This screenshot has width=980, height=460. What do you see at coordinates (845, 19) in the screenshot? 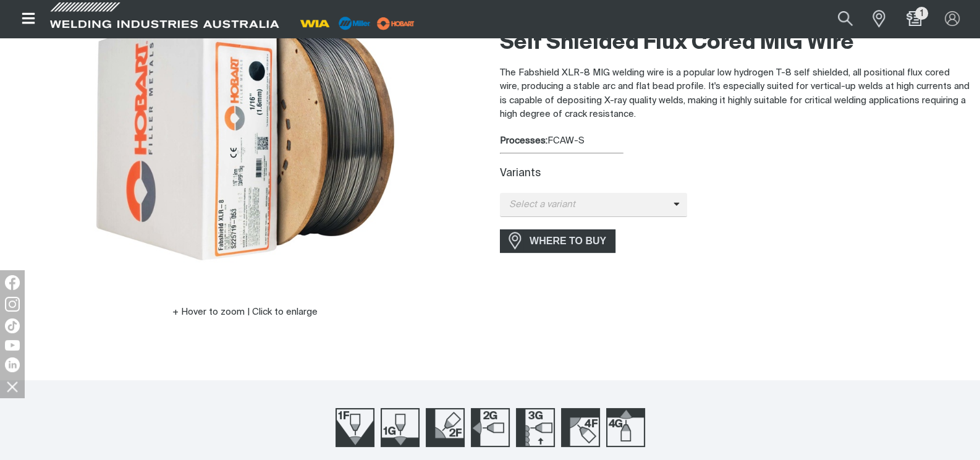
I see `button: Search products` at bounding box center [845, 19].